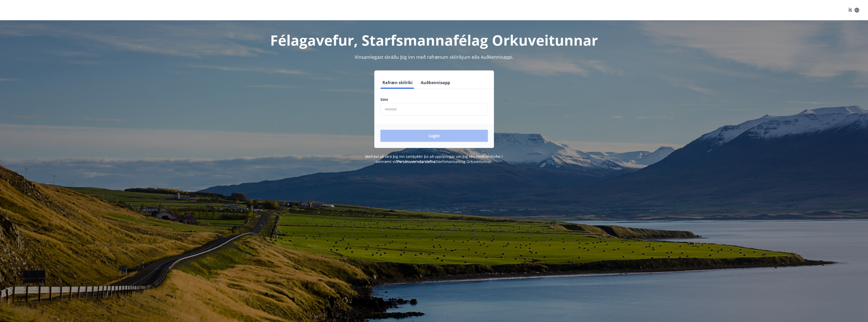 This screenshot has height=322, width=868. I want to click on button: ÍS, so click(854, 10).